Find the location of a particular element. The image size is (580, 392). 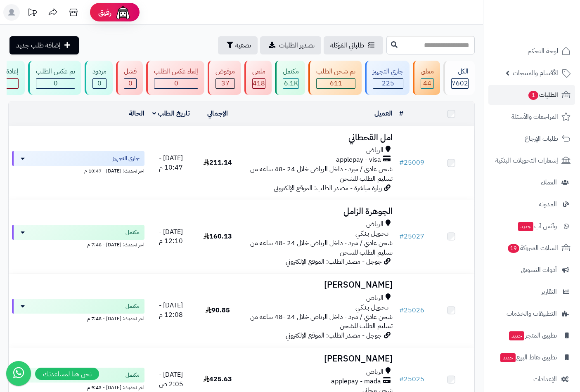

a: تم عكس الطلب 0 is located at coordinates (54, 78).